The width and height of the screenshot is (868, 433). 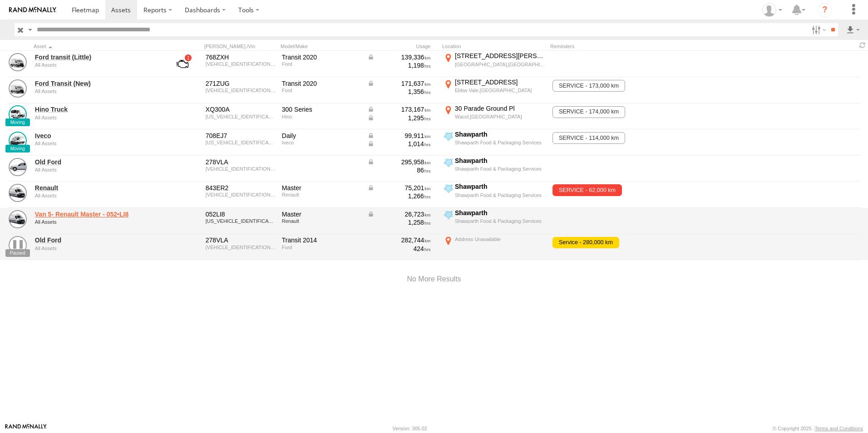 I want to click on a: Terms and Conditions, so click(x=839, y=428).